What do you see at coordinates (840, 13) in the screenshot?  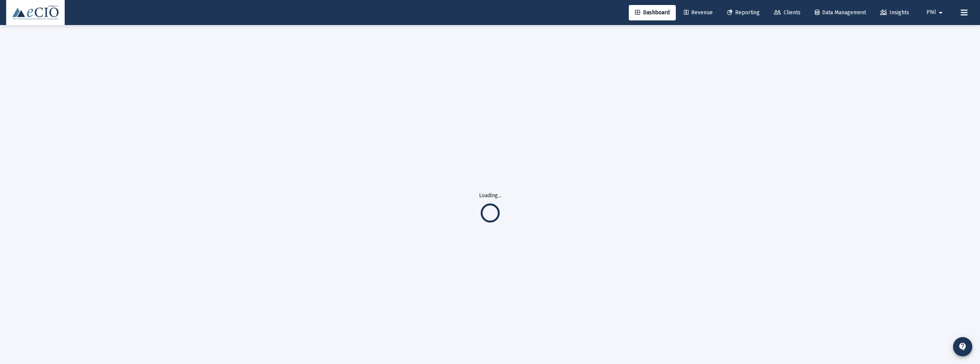 I see `a: Data Management` at bounding box center [840, 13].